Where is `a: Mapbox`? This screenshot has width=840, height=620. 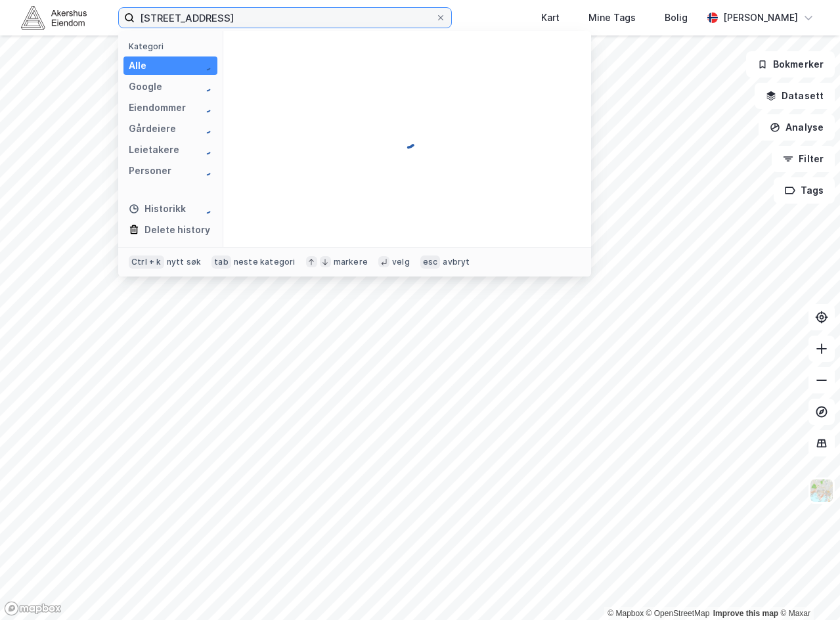
a: Mapbox is located at coordinates (625, 613).